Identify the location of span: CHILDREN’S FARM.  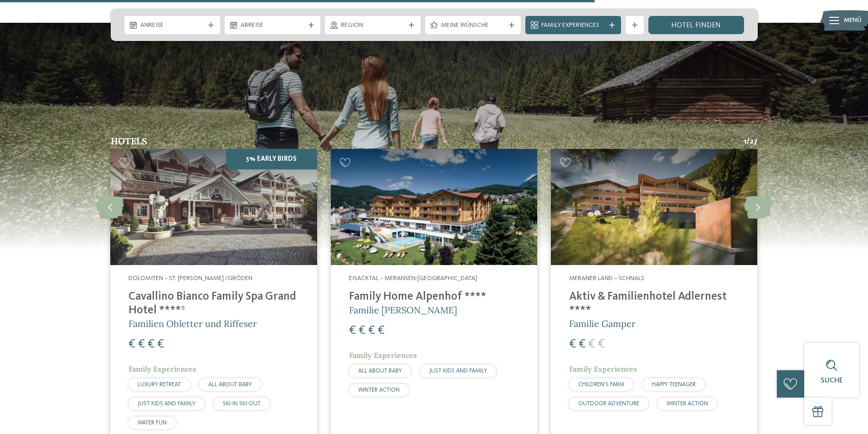
(601, 384).